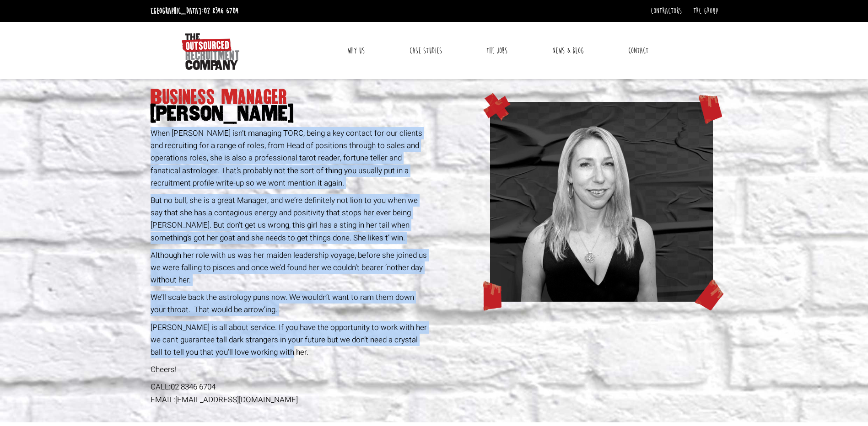 The height and width of the screenshot is (426, 868). What do you see at coordinates (210, 52) in the screenshot?
I see `img: The Outsourced Recruitment Company` at bounding box center [210, 52].